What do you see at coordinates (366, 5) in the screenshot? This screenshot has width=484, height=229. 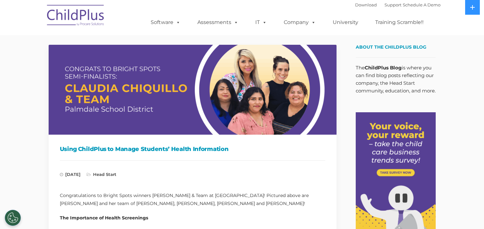 I see `a: Download` at bounding box center [366, 5].